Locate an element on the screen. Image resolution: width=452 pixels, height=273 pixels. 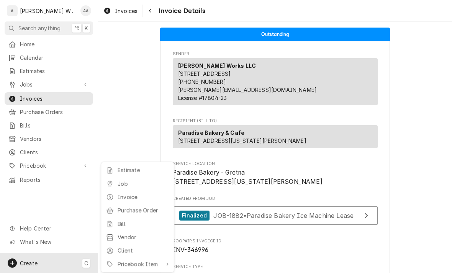
div: Invoice is located at coordinates (143, 197).